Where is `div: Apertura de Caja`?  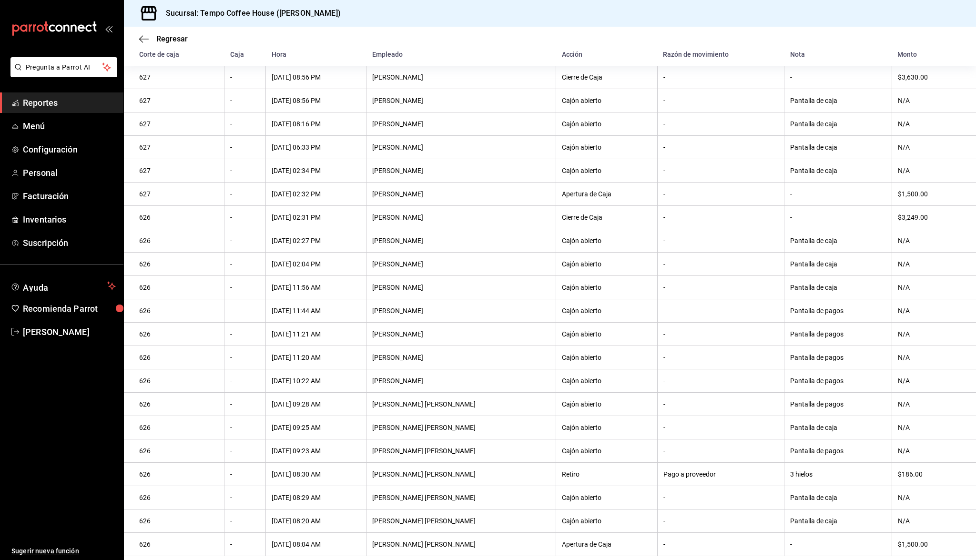
div: Apertura de Caja is located at coordinates (606, 544).